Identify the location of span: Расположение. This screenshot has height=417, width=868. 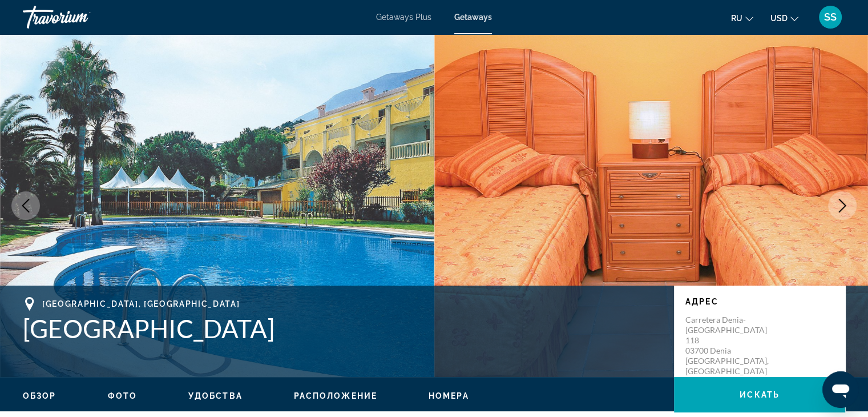
(336, 395).